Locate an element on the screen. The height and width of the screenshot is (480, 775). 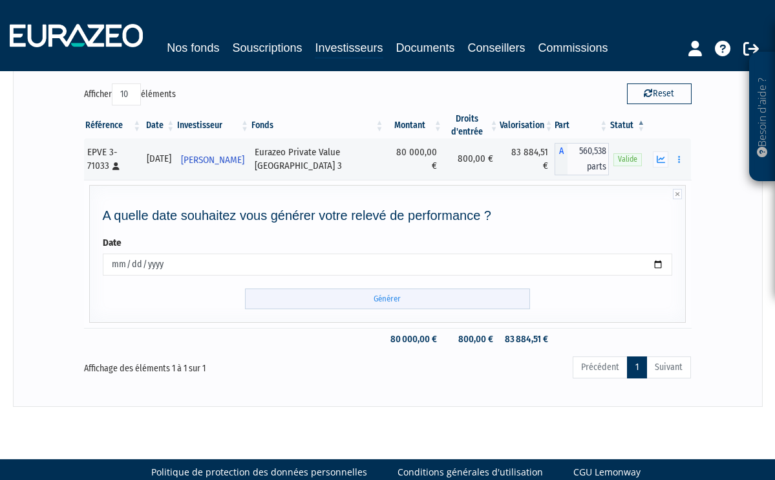
div: Affichage des éléments 1 à 1 sur 1 is located at coordinates (205, 365).